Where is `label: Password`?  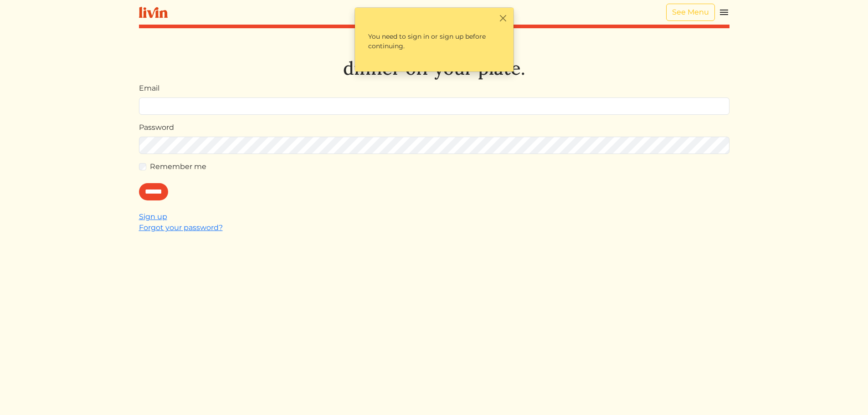
label: Password is located at coordinates (156, 127).